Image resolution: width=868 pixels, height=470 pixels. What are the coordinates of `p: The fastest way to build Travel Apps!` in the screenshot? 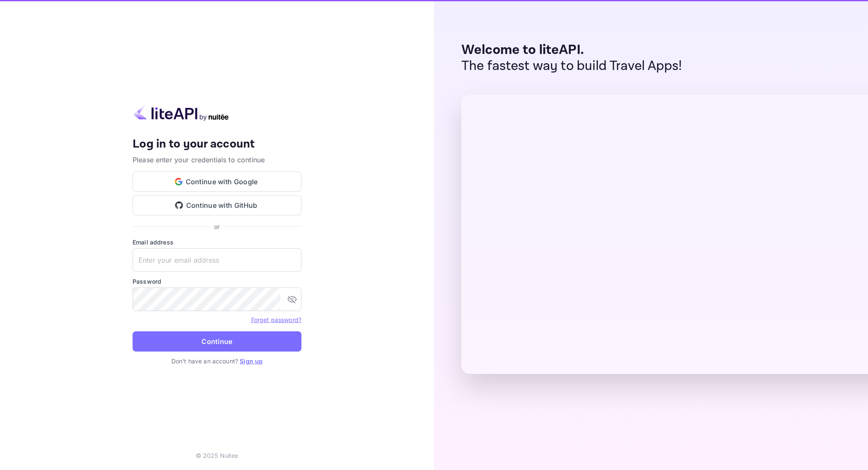 It's located at (571, 66).